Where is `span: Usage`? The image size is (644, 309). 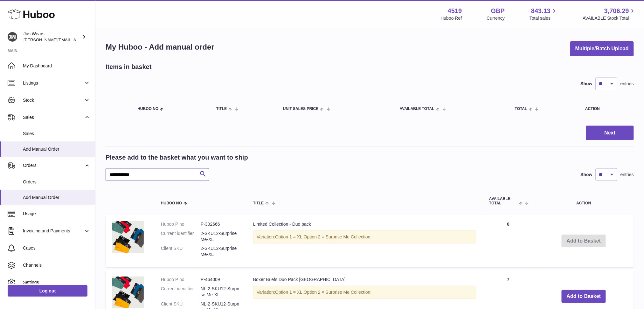 span: Usage is located at coordinates (56, 214).